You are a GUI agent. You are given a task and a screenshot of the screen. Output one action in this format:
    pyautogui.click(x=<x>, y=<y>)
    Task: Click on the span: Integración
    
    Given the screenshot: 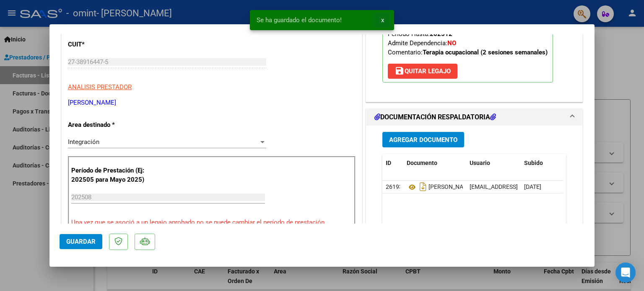 What is the action you would take?
    pyautogui.click(x=83, y=142)
    